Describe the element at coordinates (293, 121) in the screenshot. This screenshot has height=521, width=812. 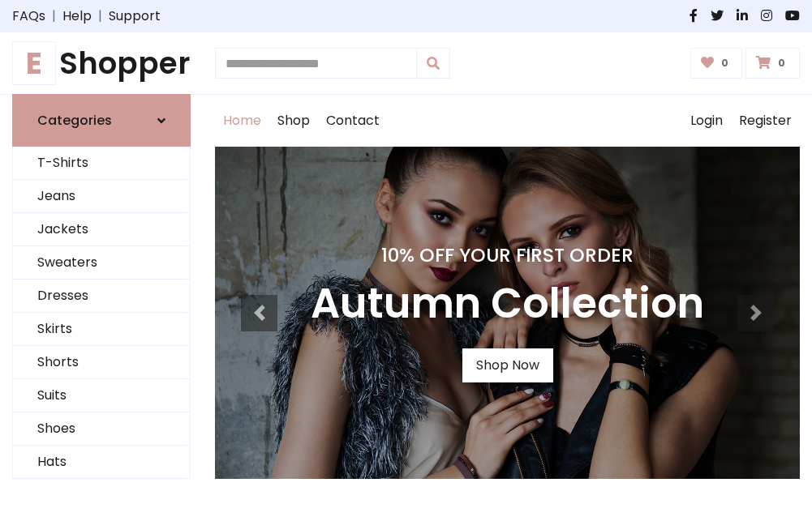
I see `a: Shop` at that location.